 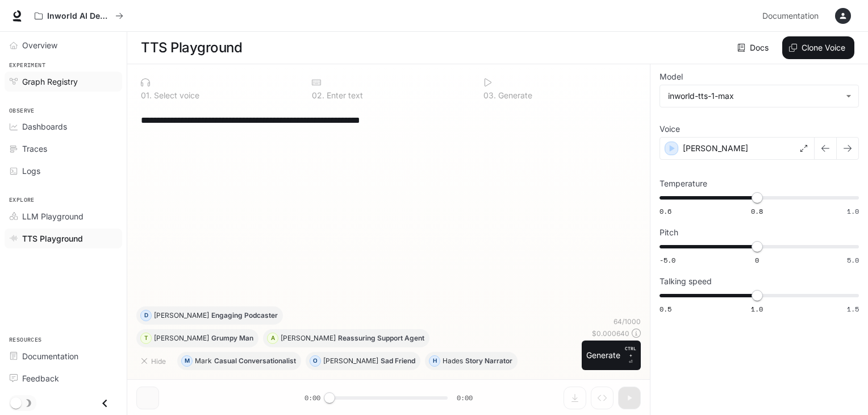 I want to click on a: LLM Playground, so click(x=63, y=216).